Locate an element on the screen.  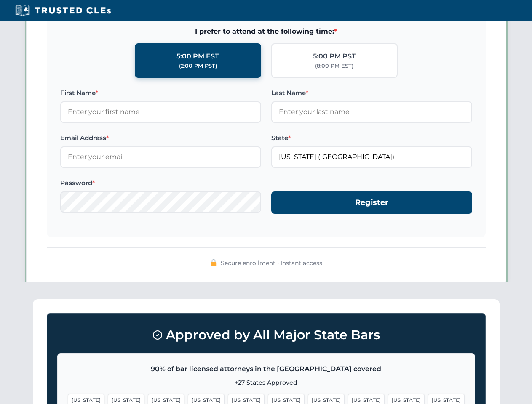
div: 5:00 PM PST is located at coordinates (334, 56).